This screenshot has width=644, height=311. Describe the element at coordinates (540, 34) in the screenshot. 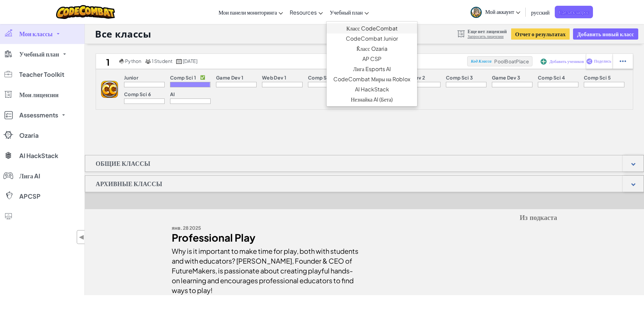

I see `a: Отчет о результатах` at that location.